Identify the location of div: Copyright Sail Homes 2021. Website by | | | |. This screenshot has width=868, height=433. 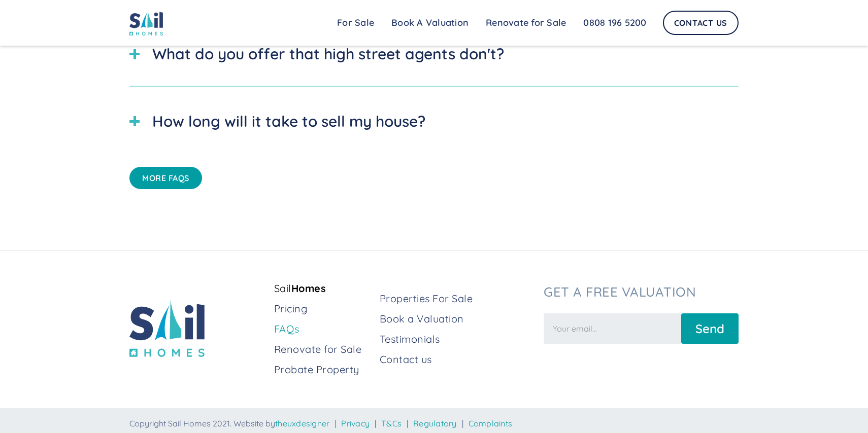
(434, 424).